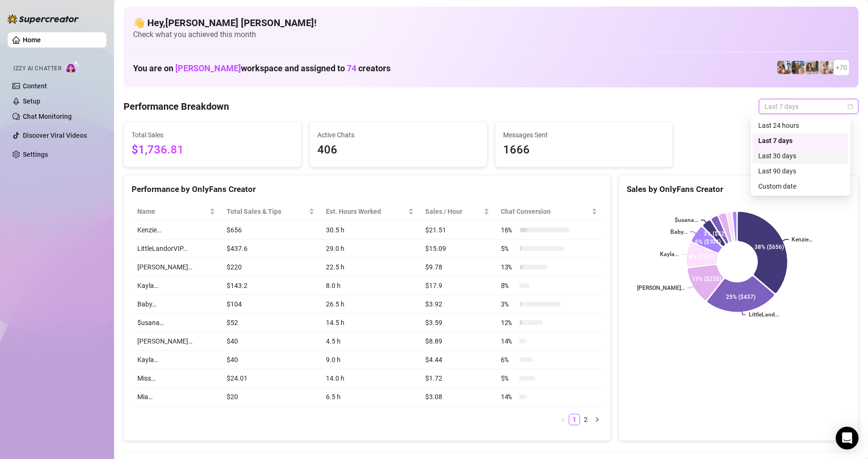 The width and height of the screenshot is (868, 459). What do you see at coordinates (457, 248) in the screenshot?
I see `td: $15.09` at bounding box center [457, 248].